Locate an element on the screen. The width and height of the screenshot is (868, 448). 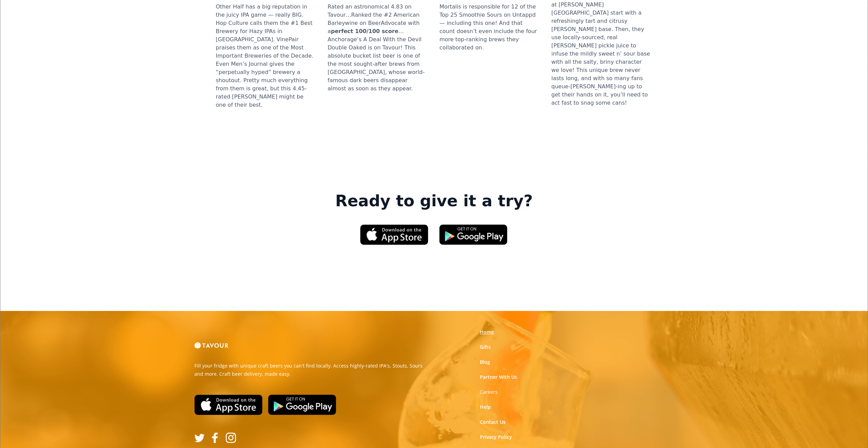
strong: Ready to give it a try? is located at coordinates (434, 201).